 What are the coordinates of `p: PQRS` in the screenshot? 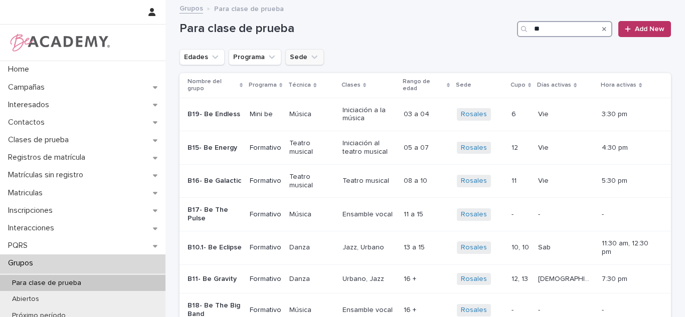 It's located at (20, 246).